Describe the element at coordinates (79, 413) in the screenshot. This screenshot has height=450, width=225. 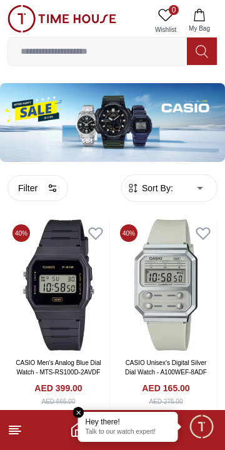
I see `em: Close tooltip` at that location.